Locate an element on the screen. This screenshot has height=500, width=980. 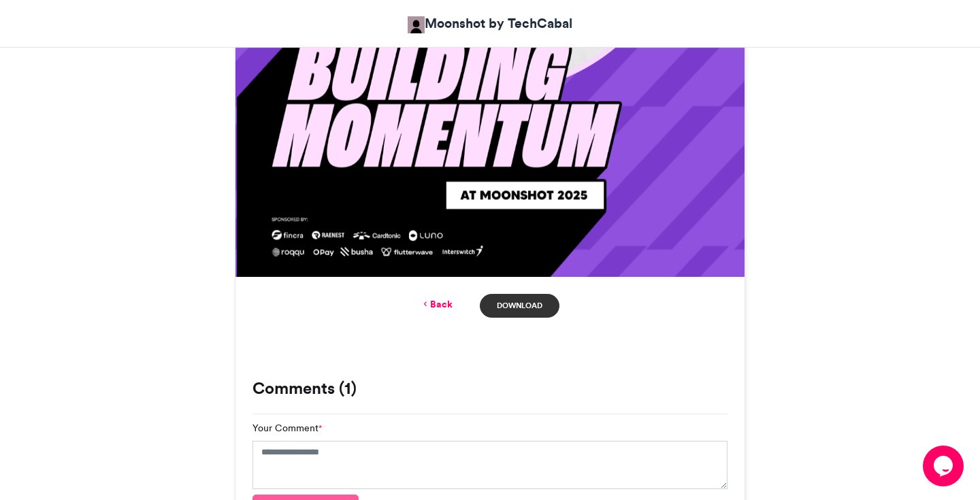
a: Back is located at coordinates (436, 304).